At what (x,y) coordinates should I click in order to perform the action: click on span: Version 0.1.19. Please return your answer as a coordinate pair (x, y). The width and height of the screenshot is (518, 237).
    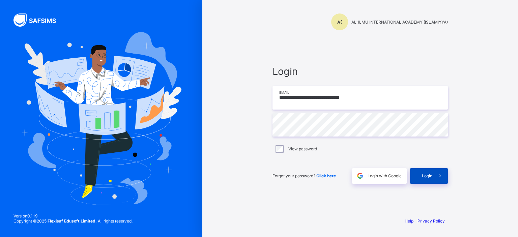
    Looking at the image, I should click on (73, 216).